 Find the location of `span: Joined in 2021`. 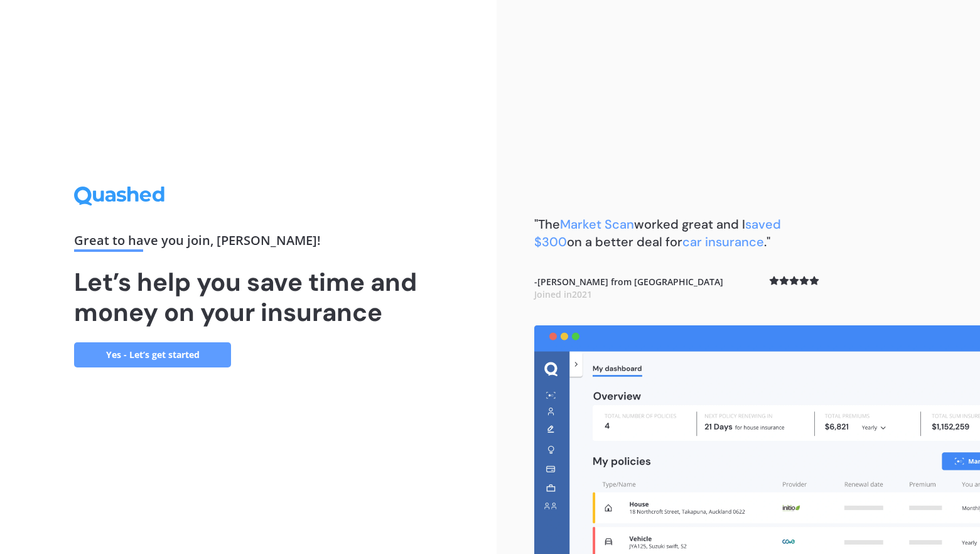

span: Joined in 2021 is located at coordinates (563, 294).